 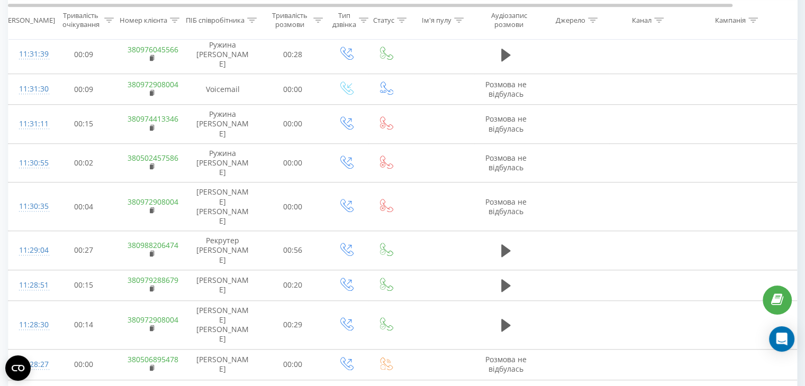 What do you see at coordinates (153, 49) in the screenshot?
I see `a: 380976045566` at bounding box center [153, 49].